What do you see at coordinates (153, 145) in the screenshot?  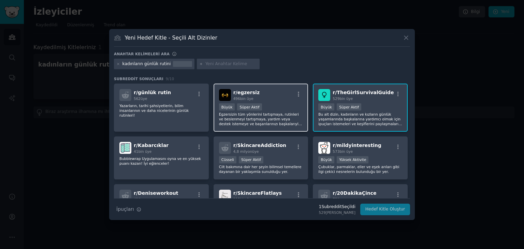 I see `font: Kabarcıklar` at bounding box center [153, 145].